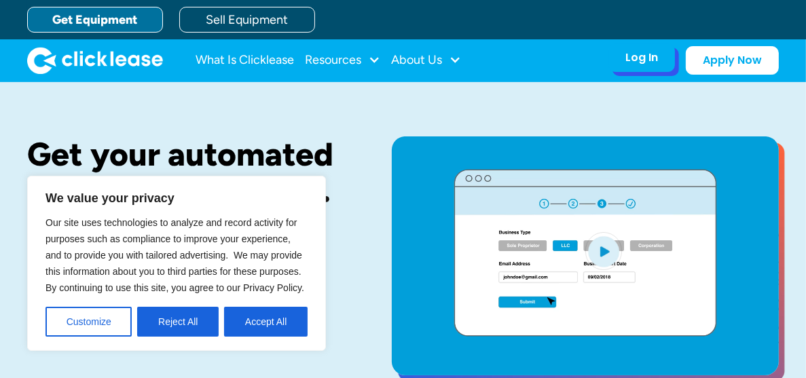  I want to click on div: Log In, so click(641, 58).